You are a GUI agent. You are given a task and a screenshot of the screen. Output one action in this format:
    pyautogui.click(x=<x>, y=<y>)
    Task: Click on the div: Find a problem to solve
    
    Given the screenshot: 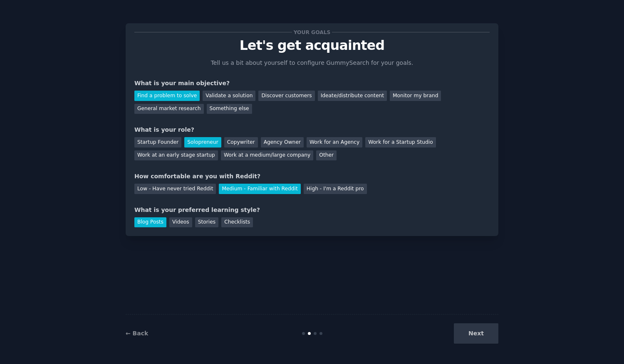 What is the action you would take?
    pyautogui.click(x=167, y=96)
    